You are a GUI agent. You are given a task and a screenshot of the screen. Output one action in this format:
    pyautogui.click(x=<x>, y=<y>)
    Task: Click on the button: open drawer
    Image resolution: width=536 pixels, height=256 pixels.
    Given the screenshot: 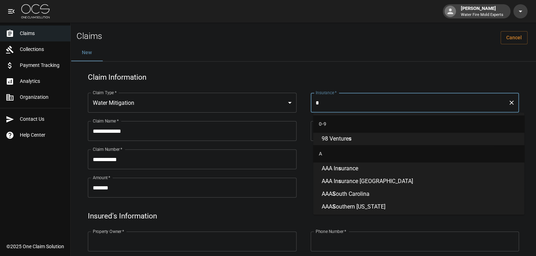 What is the action you would take?
    pyautogui.click(x=11, y=11)
    